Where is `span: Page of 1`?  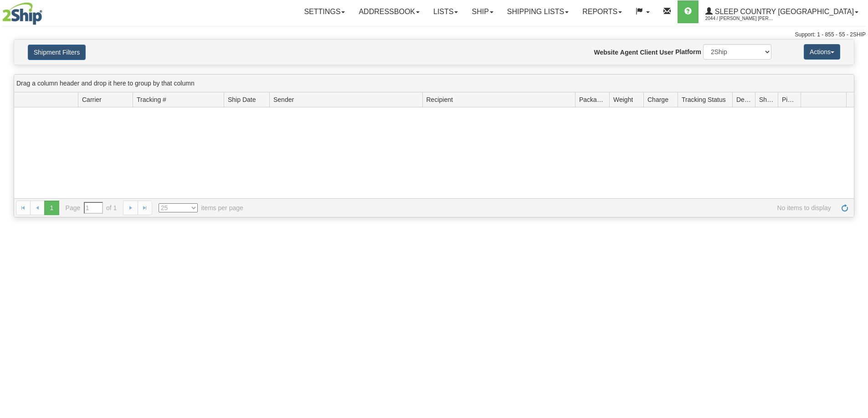 span: Page of 1 is located at coordinates (91, 208).